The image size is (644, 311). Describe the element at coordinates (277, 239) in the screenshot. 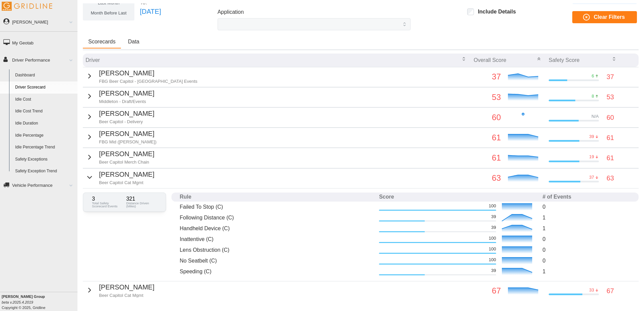

I see `p: Inattentive (C)` at that location.